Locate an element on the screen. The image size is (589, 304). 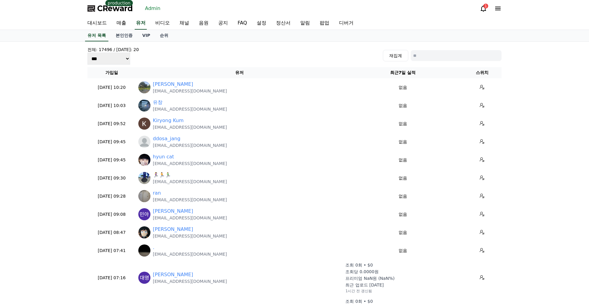
img: http://k.kakaocdn.net/dn/pzTEL/btsOr5yDOnX/MLy9q0oZakWzerxismrPy0/img_640x640.jpg is located at coordinates (144, 87).